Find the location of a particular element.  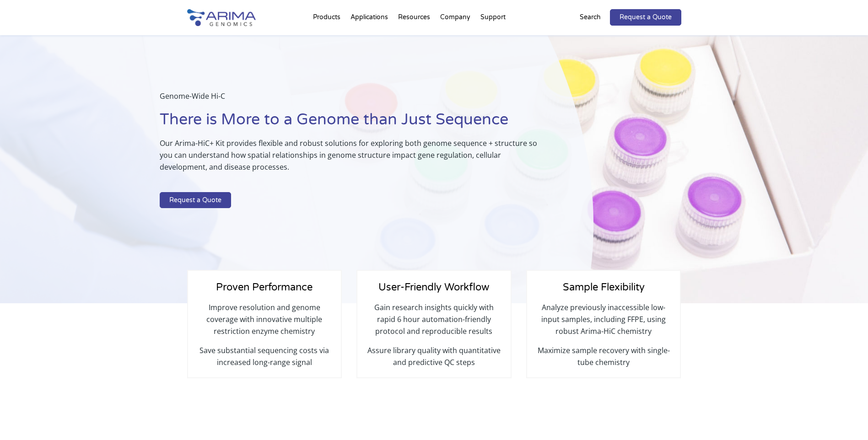

h1: There is More to a Genome than Just Sequence is located at coordinates (354, 123).